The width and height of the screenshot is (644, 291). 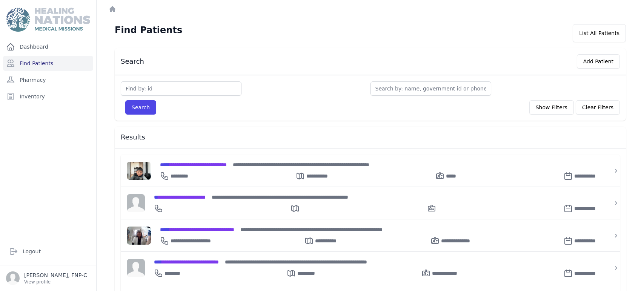 I want to click on button: Search, so click(x=141, y=107).